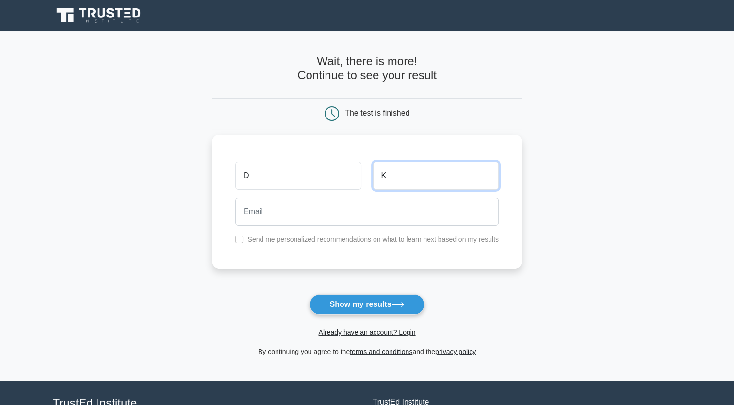  Describe the element at coordinates (436, 176) in the screenshot. I see `input: Last name` at that location.